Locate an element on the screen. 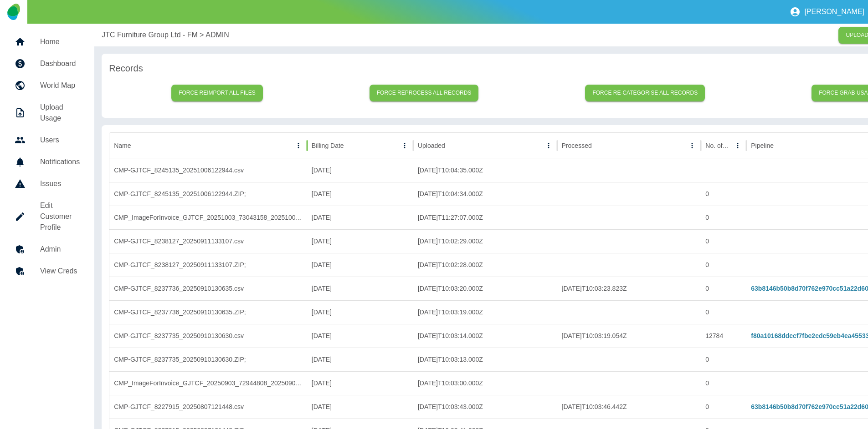 The height and width of the screenshot is (429, 868). a: Admin is located at coordinates (47, 249).